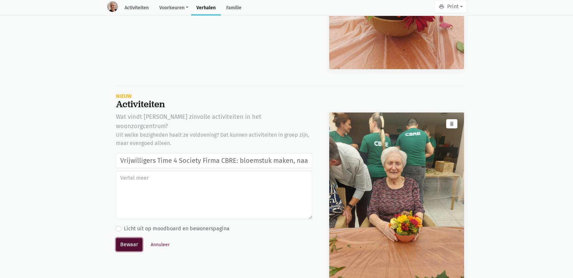  Describe the element at coordinates (206, 8) in the screenshot. I see `a: Verhalen` at that location.